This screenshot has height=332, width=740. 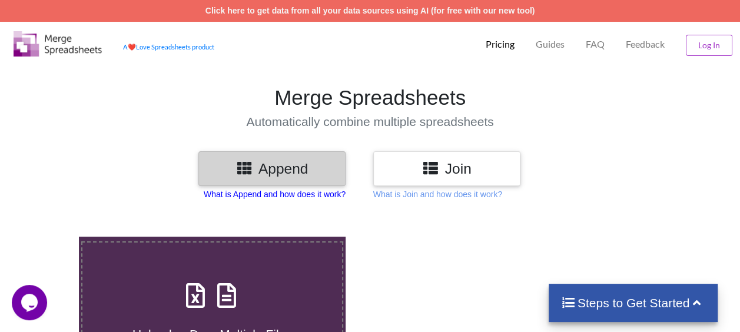 What do you see at coordinates (550, 44) in the screenshot?
I see `p: Guides` at bounding box center [550, 44].